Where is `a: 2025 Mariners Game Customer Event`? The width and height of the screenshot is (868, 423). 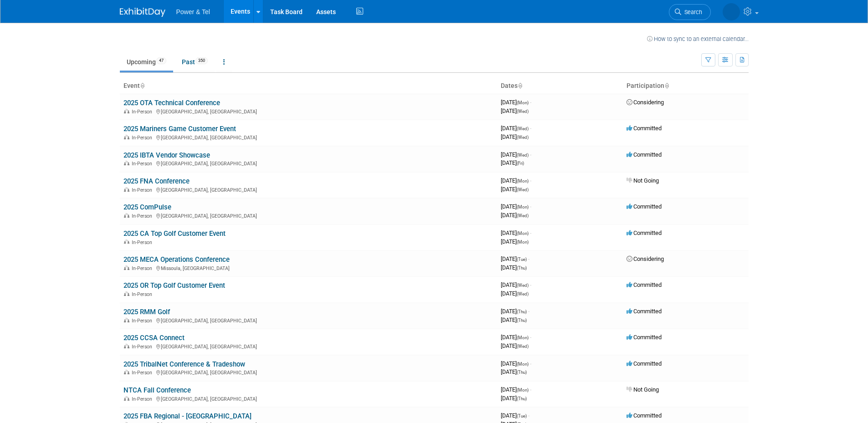
a: 2025 Mariners Game Customer Event is located at coordinates (179, 129).